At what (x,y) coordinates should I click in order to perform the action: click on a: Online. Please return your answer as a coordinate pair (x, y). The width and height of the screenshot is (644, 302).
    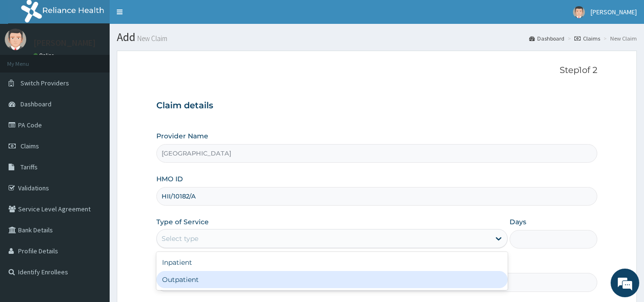
    Looking at the image, I should click on (45, 56).